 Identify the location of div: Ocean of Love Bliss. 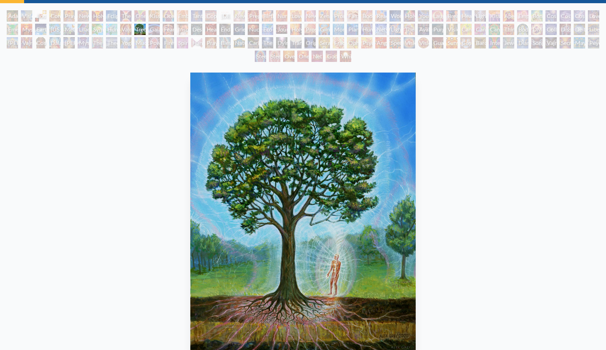
(168, 16).